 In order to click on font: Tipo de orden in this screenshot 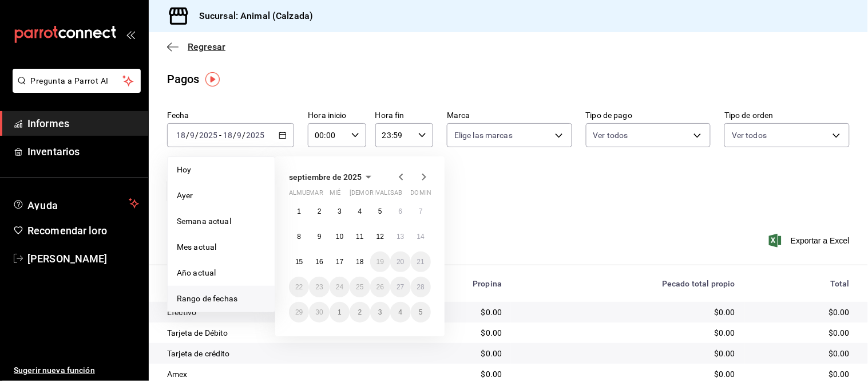, I will do `click(749, 115)`.